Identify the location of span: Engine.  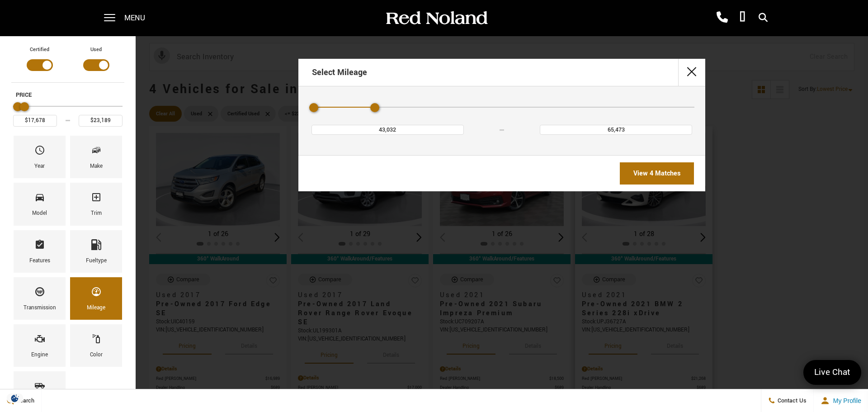
(40, 341).